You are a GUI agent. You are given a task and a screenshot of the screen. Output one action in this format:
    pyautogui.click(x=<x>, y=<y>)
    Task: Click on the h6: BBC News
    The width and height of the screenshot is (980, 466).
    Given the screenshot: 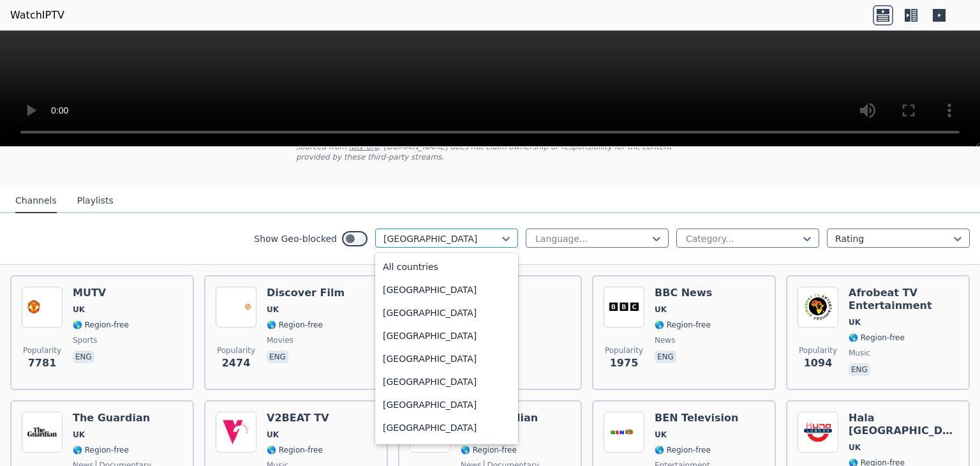 What is the action you would take?
    pyautogui.click(x=683, y=293)
    